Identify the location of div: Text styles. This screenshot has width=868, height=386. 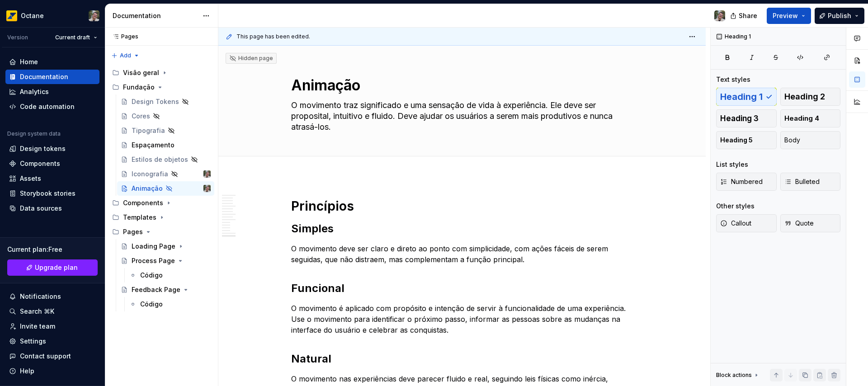
(733, 79).